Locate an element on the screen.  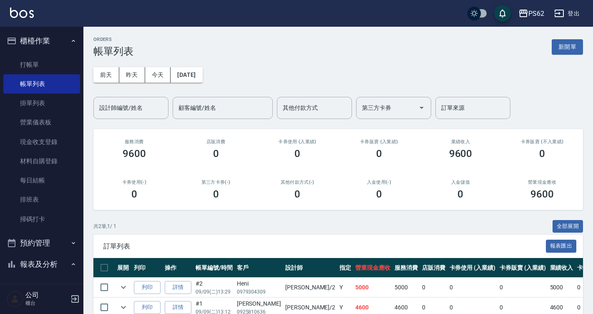
h3: 服務消費 is located at coordinates (134, 141).